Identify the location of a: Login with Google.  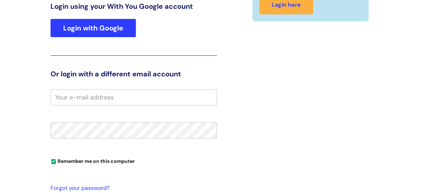
(93, 28).